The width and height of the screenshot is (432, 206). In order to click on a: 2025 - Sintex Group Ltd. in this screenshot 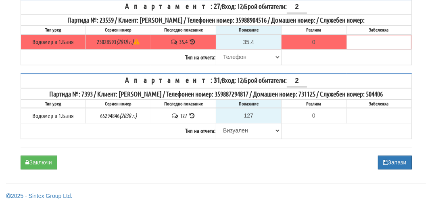, I will do `click(39, 196)`.